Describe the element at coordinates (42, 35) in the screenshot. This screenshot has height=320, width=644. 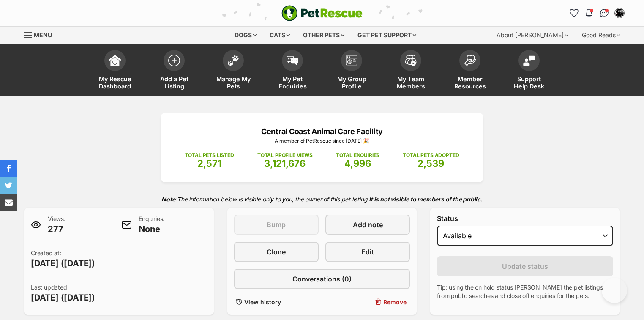
I see `span: Menu` at that location.